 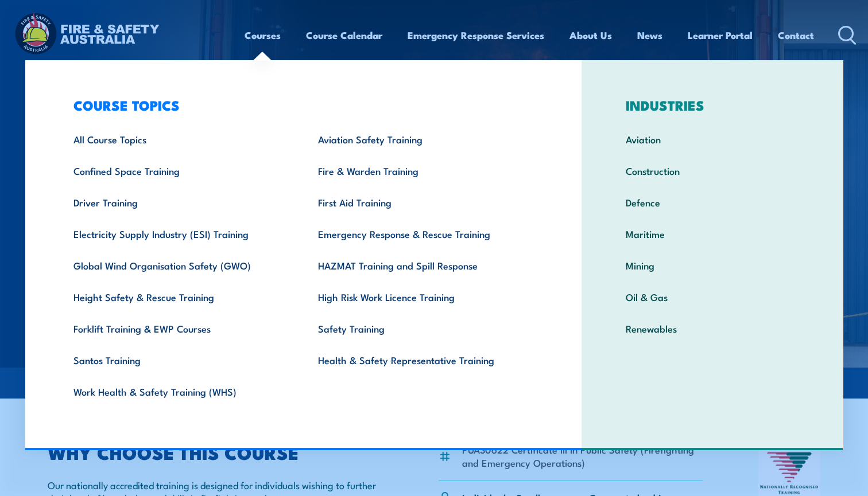 What do you see at coordinates (178, 265) in the screenshot?
I see `a: Global Wind Organisation Safety (GWO)` at bounding box center [178, 265].